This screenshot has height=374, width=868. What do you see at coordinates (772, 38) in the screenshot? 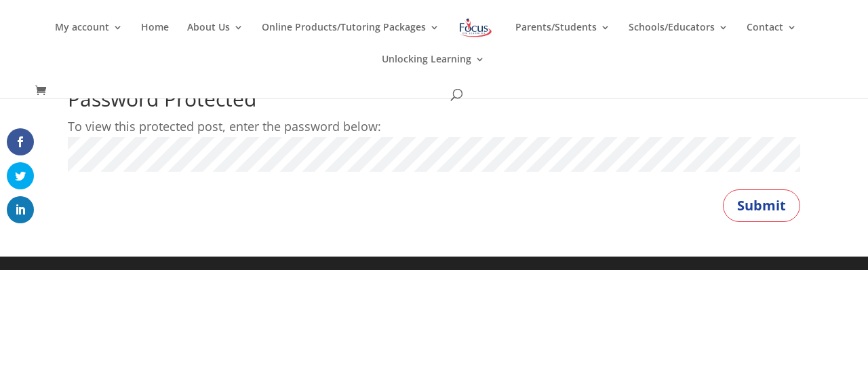
I see `a: Contact` at bounding box center [772, 38].